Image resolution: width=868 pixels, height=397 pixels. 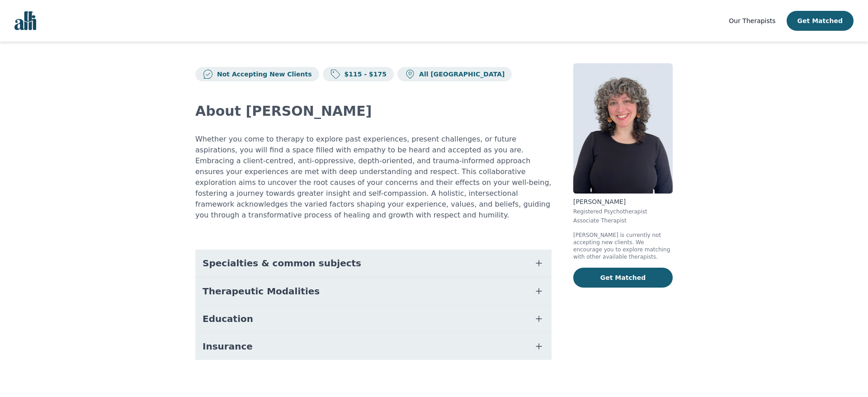 What do you see at coordinates (227, 347) in the screenshot?
I see `span: Insurance` at bounding box center [227, 347].